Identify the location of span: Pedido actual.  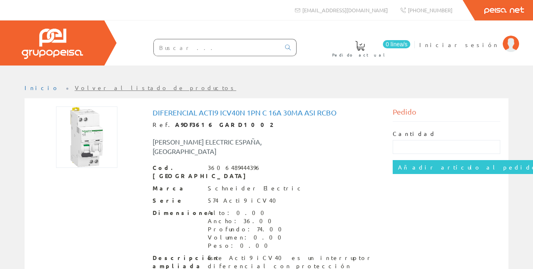
(360, 55).